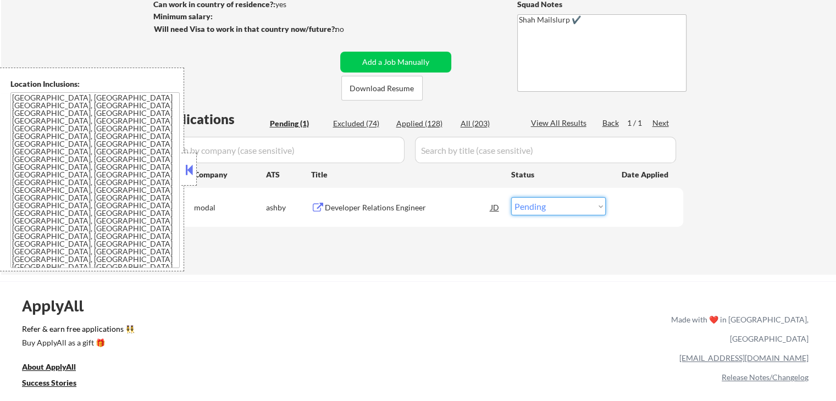 This screenshot has width=836, height=401. What do you see at coordinates (77, 344) in the screenshot?
I see `a: Buy ApplyAll as a gift 🎁` at bounding box center [77, 344].